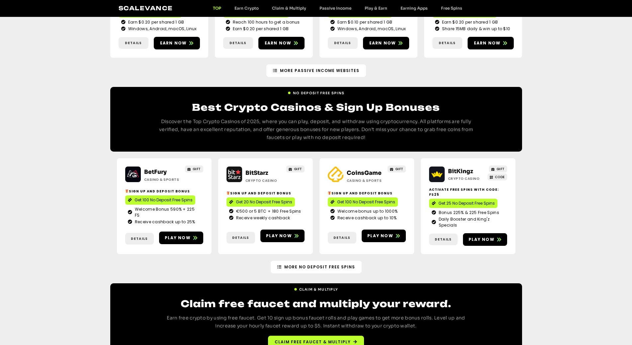 Image resolution: width=632 pixels, height=345 pixels. What do you see at coordinates (155, 172) in the screenshot?
I see `a: BetFury` at bounding box center [155, 172].